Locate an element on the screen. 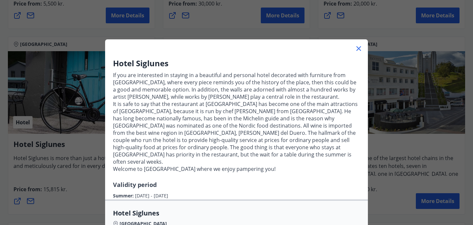 The image size is (473, 225). span: Summer : is located at coordinates (124, 196).